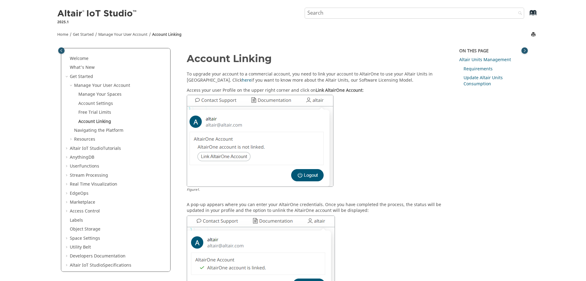 The image size is (586, 281). Describe the element at coordinates (316, 77) in the screenshot. I see `p: To upgrade your account to a commercial account, you need to link your account to AltairOne to us...` at that location.